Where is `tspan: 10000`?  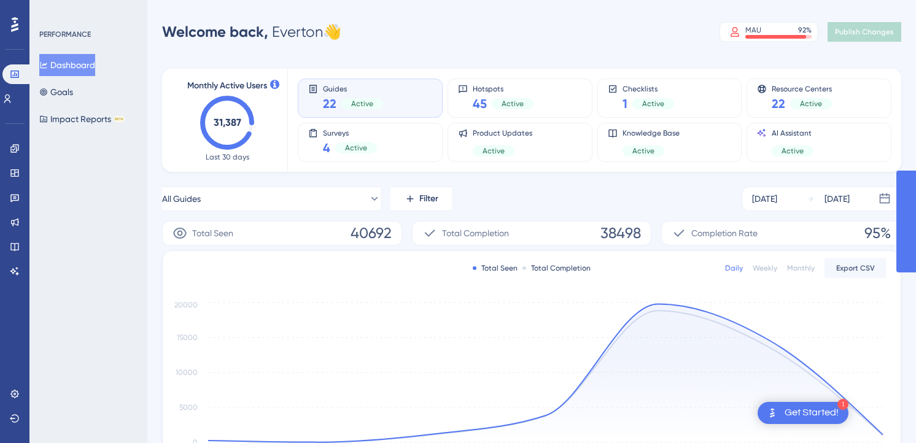
tspan: 10000 is located at coordinates (187, 373).